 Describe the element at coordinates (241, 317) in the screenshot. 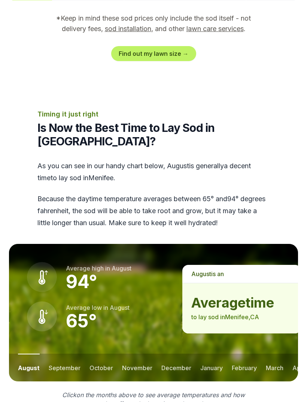

I see `p: to lay sod in Menifee , CA` at that location.